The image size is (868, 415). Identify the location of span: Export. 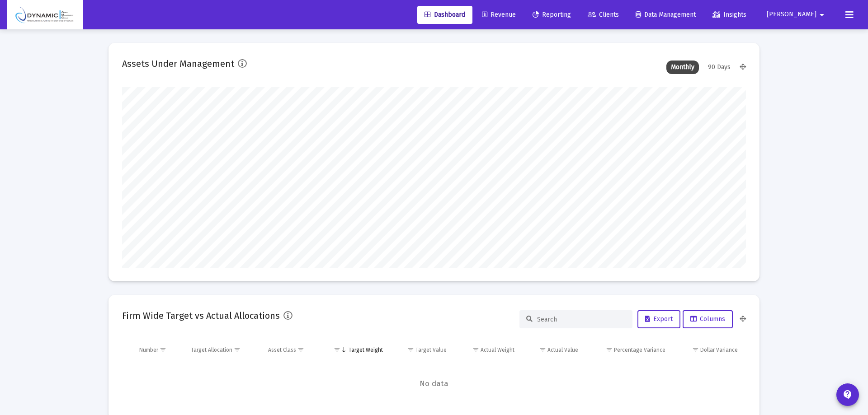
(658, 319).